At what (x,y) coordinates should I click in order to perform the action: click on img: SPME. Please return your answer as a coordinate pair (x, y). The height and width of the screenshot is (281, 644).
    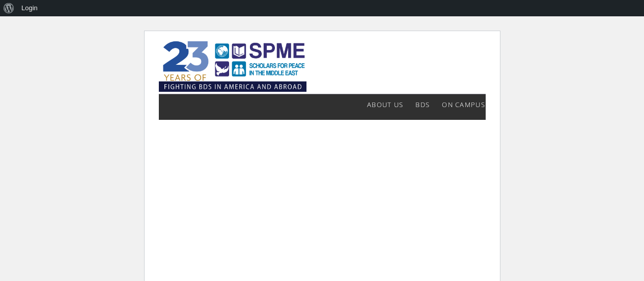
    Looking at the image, I should click on (233, 66).